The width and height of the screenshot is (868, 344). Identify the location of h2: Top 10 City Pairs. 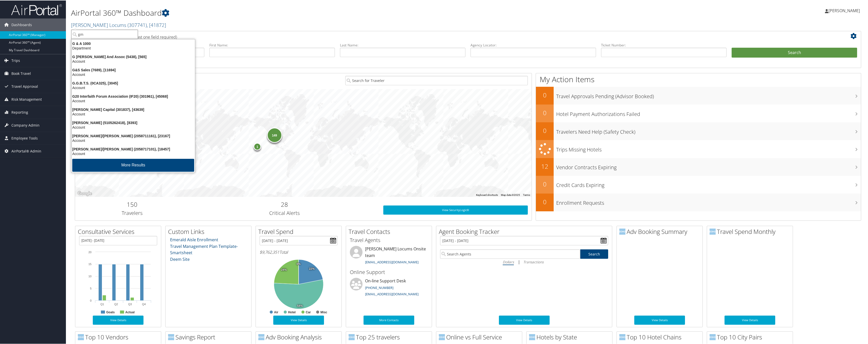
(751, 336).